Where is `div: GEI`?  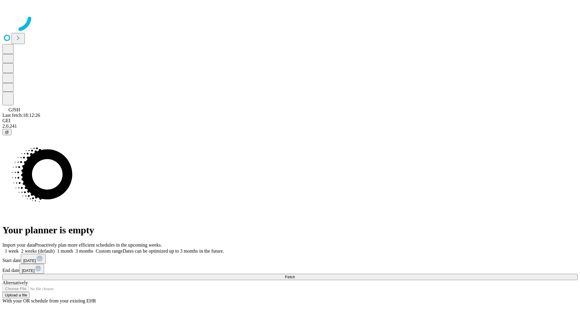
div: GEI is located at coordinates (290, 121).